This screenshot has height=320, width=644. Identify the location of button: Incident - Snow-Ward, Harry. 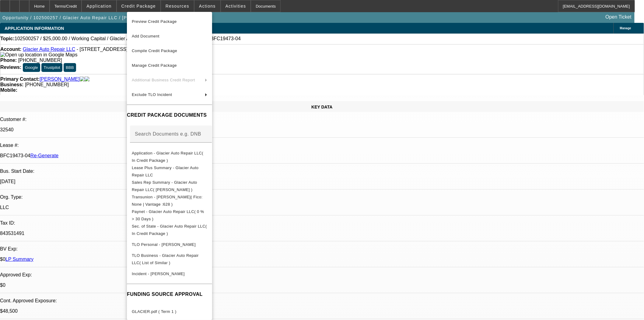
(169, 273).